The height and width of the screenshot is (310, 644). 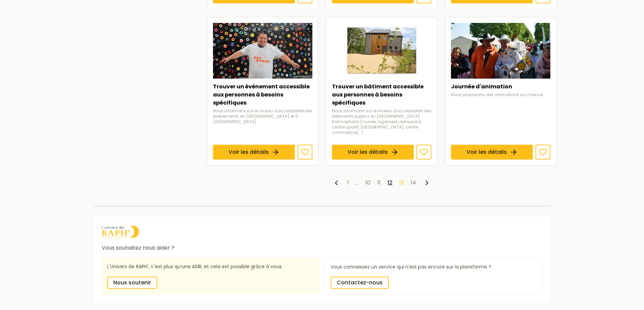 I want to click on p: L'Univers de RAPH', c'est plus qu’une ASBL et cela est possible grâce à vous., so click(x=211, y=267).